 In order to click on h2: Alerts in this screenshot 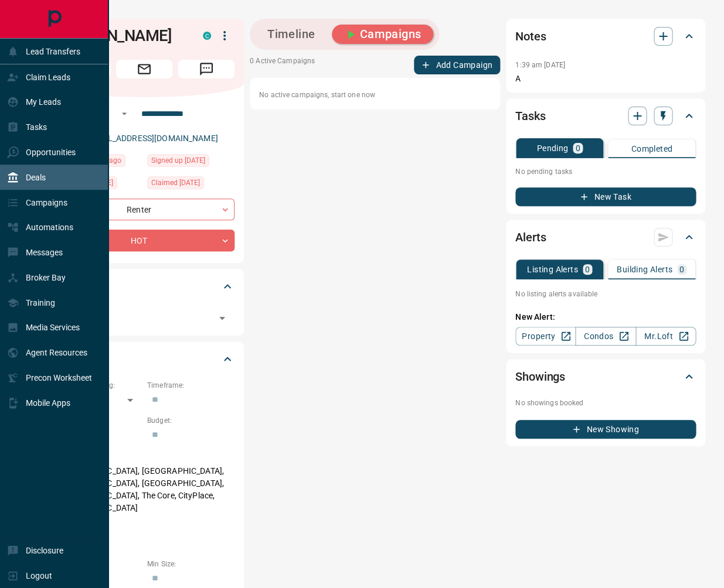, I will do `click(531, 237)`.